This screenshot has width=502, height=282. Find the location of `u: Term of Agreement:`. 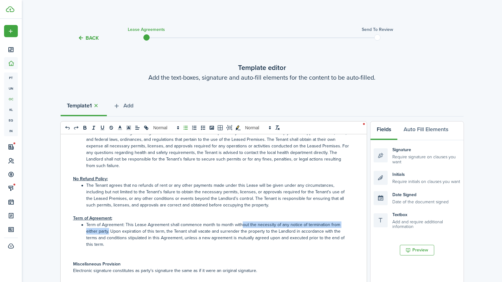

u: Term of Agreement: is located at coordinates (92, 218).